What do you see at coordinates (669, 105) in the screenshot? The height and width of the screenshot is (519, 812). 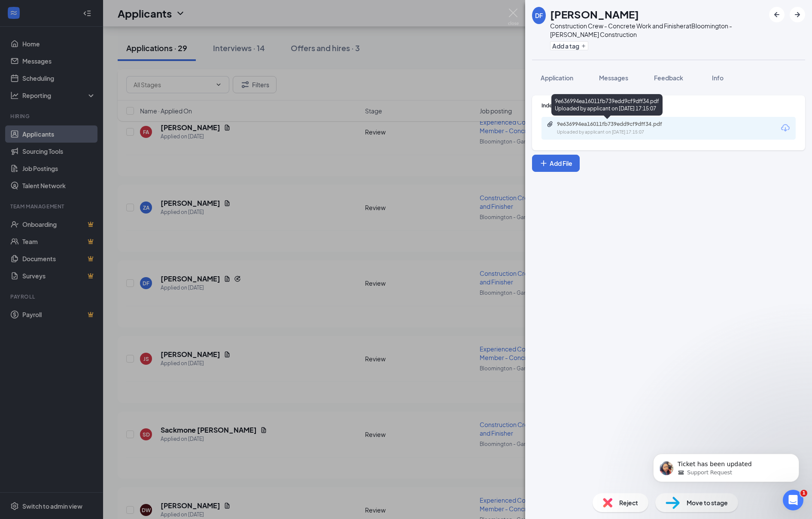 I see `div: Indeed Resume` at bounding box center [669, 105].